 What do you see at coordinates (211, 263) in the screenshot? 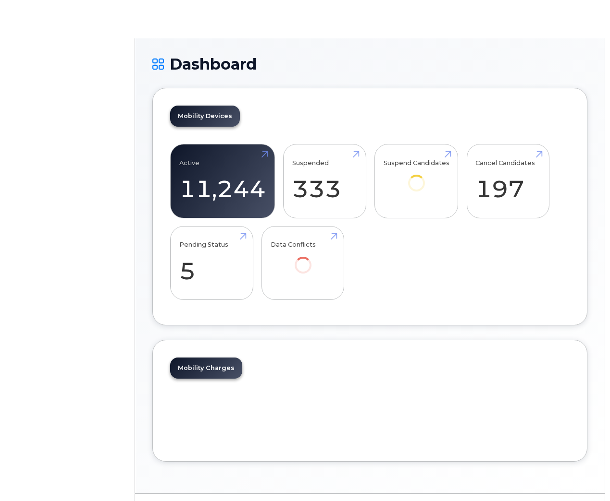
I see `a: Pending Status 5` at bounding box center [211, 263].